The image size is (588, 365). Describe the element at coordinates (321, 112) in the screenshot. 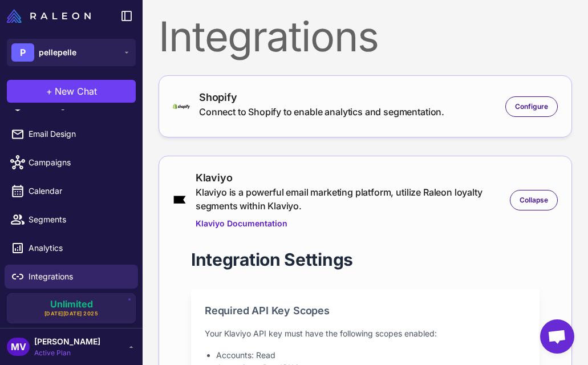

I see `div: Connect to Shopify to enable analytics and segmentation.` at that location.